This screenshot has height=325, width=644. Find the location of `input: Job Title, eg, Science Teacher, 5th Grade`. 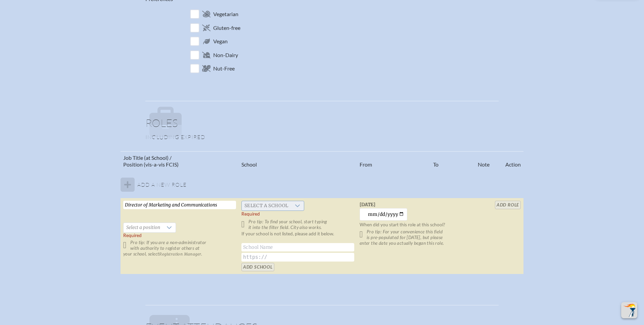

input: Job Title, eg, Science Teacher, 5th Grade is located at coordinates (180, 205).